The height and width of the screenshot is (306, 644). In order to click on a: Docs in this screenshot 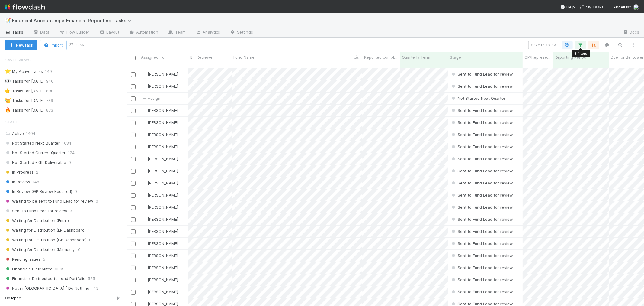, I will do `click(631, 33)`.